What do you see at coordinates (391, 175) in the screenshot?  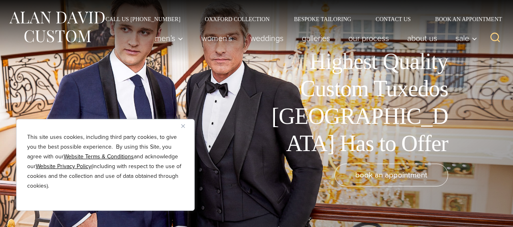 I see `a: book an appointment` at bounding box center [391, 175].